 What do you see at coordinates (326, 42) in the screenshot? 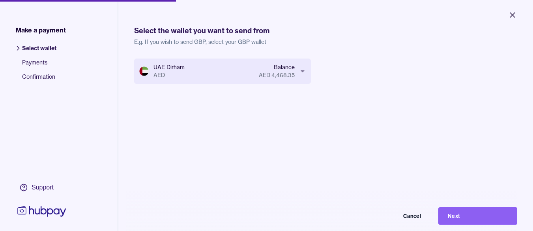
I see `p: E.g. If you wish to send GBP, select your GBP wallet` at bounding box center [326, 42].